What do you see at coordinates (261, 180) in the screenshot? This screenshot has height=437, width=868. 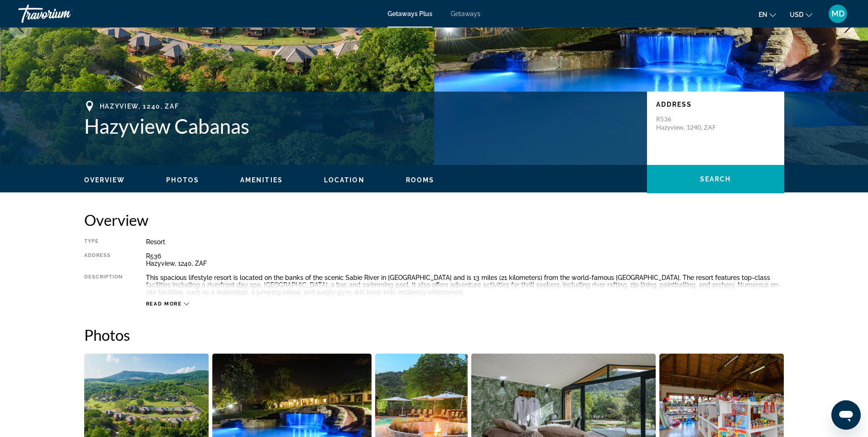 I see `span: Amenities` at bounding box center [261, 180].